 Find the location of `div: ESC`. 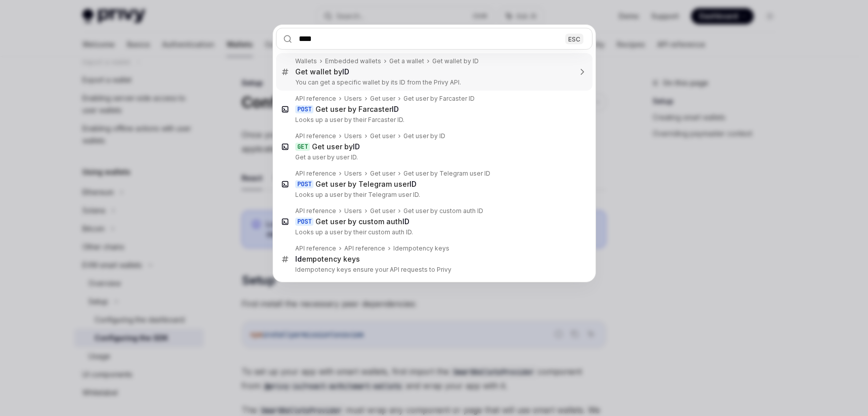

div: ESC is located at coordinates (574, 38).